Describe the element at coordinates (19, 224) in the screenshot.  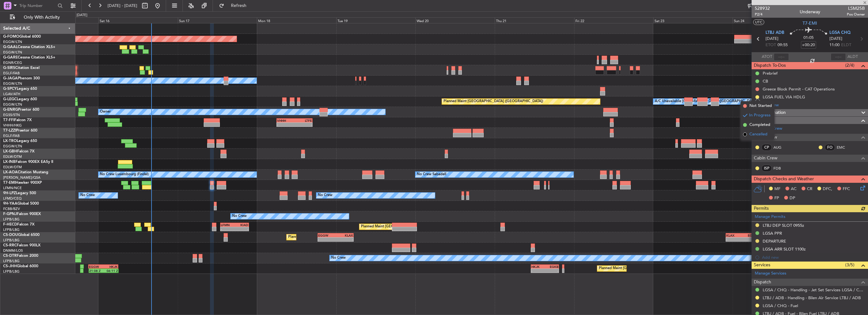
I see `a: F-HECDFalcon 7X` at that location.